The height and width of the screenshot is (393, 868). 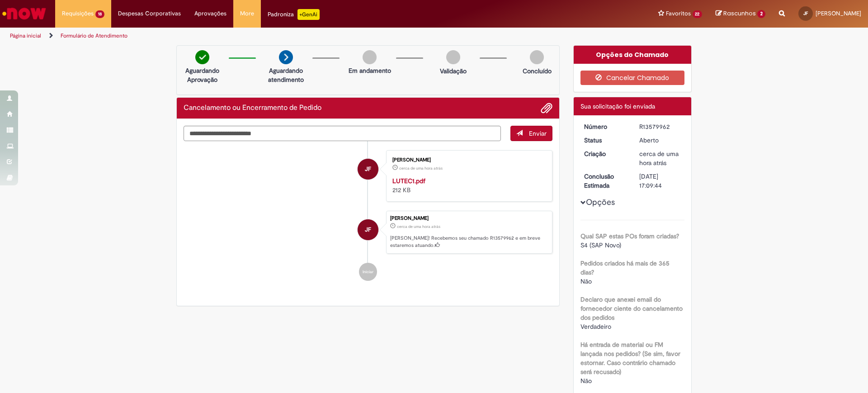 I want to click on img: check-circle-green.png, so click(x=202, y=57).